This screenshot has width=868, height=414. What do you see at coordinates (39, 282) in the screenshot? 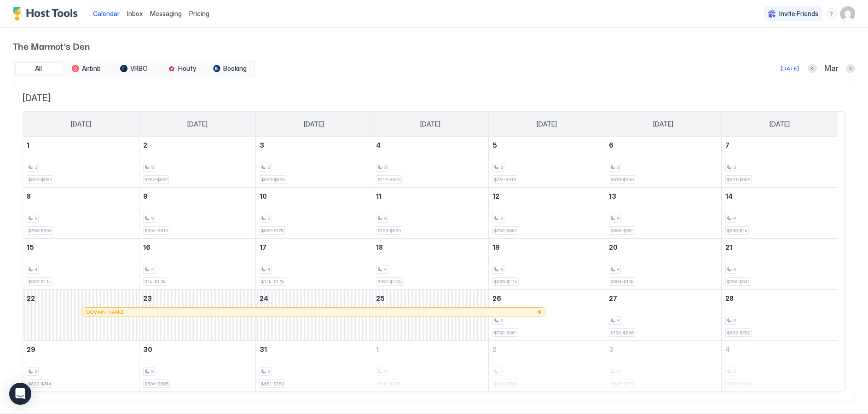
I see `span: $907-$1.1k` at bounding box center [39, 282].